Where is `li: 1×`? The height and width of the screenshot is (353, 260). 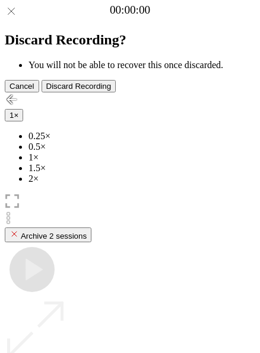 li: 1× is located at coordinates (142, 158).